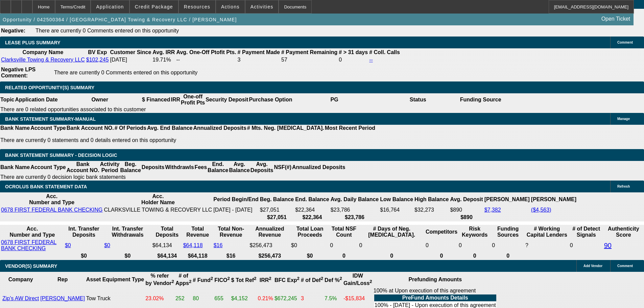 The width and height of the screenshot is (644, 308). Describe the element at coordinates (198, 232) in the screenshot. I see `th: Total Revenue` at that location.